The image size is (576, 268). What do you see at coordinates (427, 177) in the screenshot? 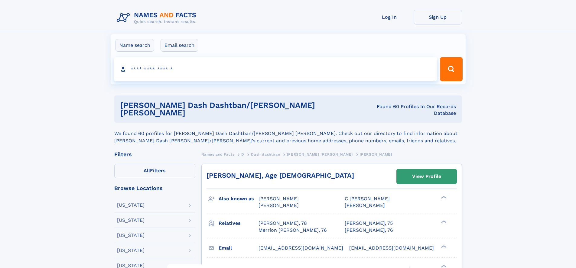
I see `a: View Profile` at bounding box center [427, 177].